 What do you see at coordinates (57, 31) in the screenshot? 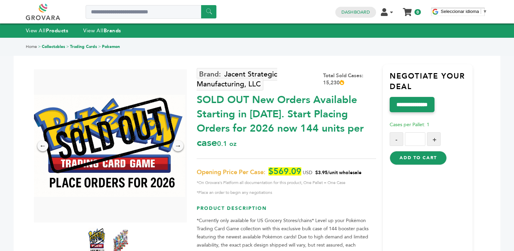
I see `strong: Products` at bounding box center [57, 31].